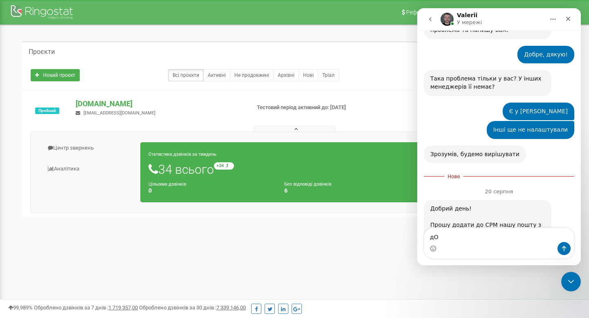  Describe the element at coordinates (224, 166) in the screenshot. I see `small: +34` at that location.